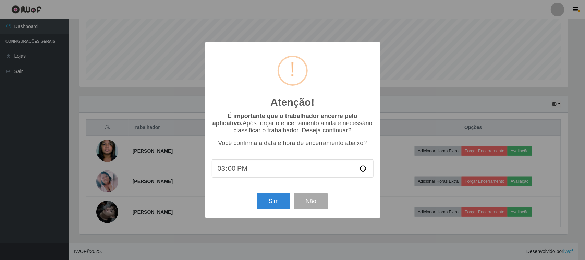  What do you see at coordinates (285, 119) in the screenshot?
I see `b: É importante que o trabalhador encerre pelo aplicativo.` at bounding box center [285, 119].